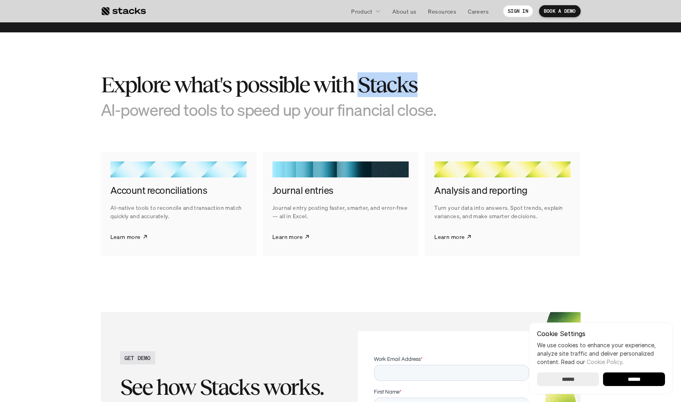 This screenshot has height=402, width=681. I want to click on p: Product, so click(361, 11).